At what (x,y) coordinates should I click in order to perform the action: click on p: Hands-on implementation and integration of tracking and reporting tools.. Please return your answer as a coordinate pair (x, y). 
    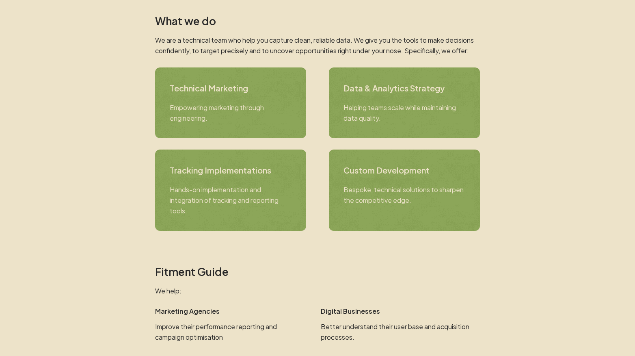
    Looking at the image, I should click on (231, 200).